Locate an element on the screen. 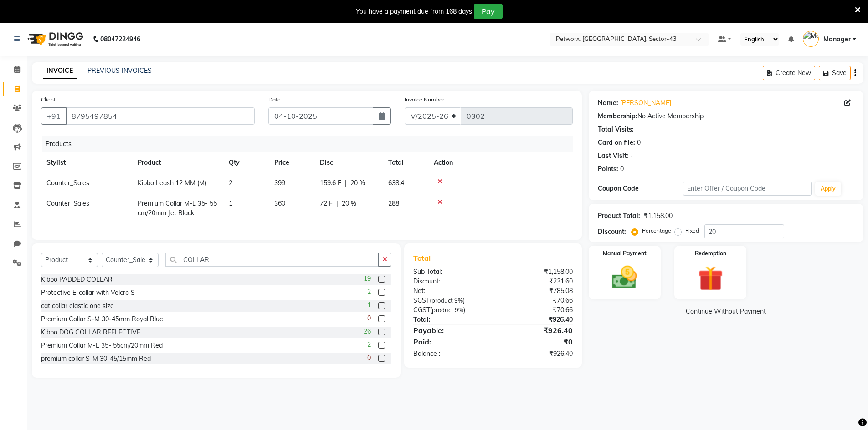  div: Coupon Code is located at coordinates (641, 188).